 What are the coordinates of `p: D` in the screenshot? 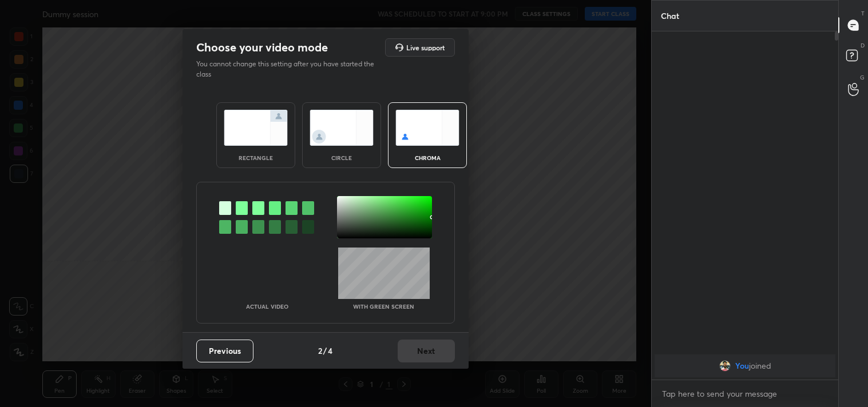 It's located at (862, 46).